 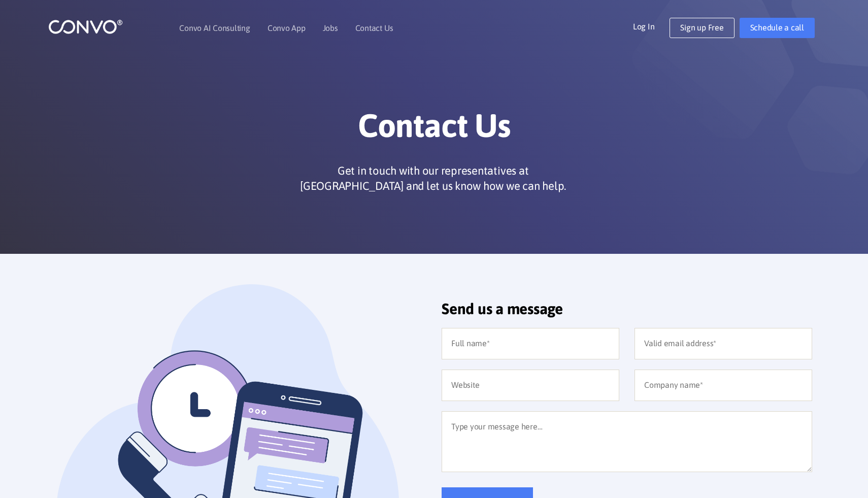 What do you see at coordinates (85, 26) in the screenshot?
I see `img: logo_1.png` at bounding box center [85, 26].